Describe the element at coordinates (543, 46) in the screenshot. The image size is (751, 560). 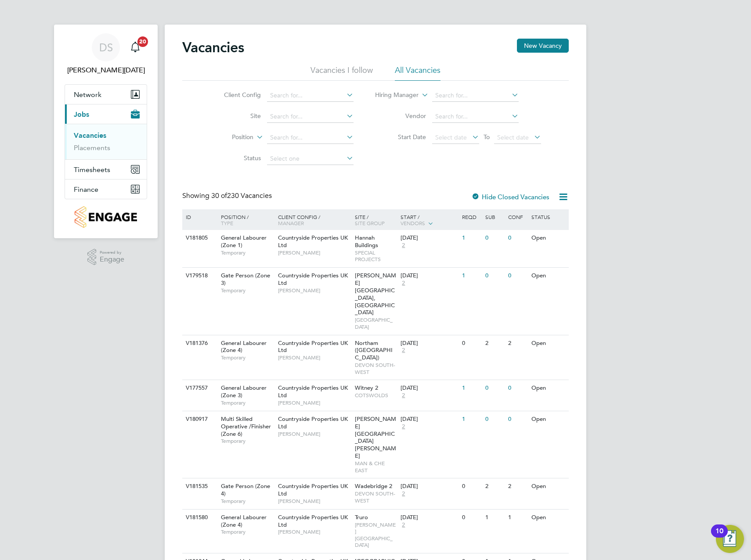
I see `button: New Vacancy` at that location.